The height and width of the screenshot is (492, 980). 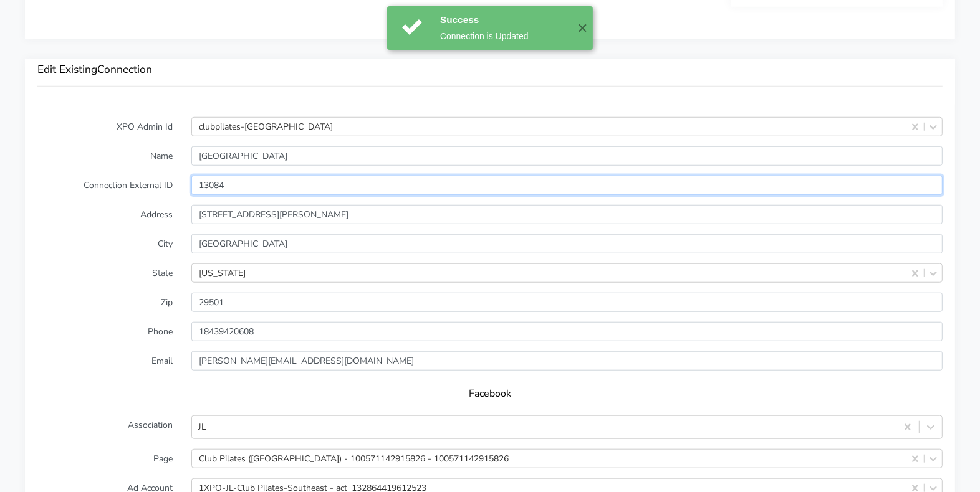 What do you see at coordinates (105, 361) in the screenshot?
I see `label: Email` at bounding box center [105, 361].